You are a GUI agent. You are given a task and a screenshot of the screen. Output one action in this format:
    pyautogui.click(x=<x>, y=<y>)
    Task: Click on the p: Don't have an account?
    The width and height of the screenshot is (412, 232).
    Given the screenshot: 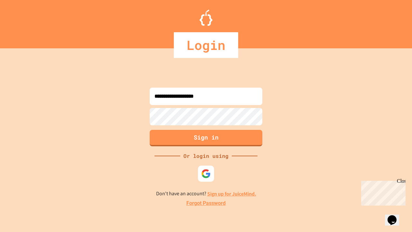 What is the action you would take?
    pyautogui.click(x=206, y=193)
    